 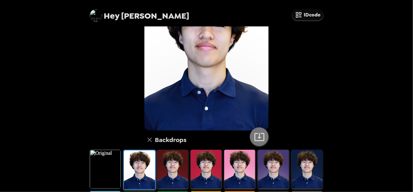 What do you see at coordinates (111, 16) in the screenshot?
I see `span: Hey` at bounding box center [111, 16].